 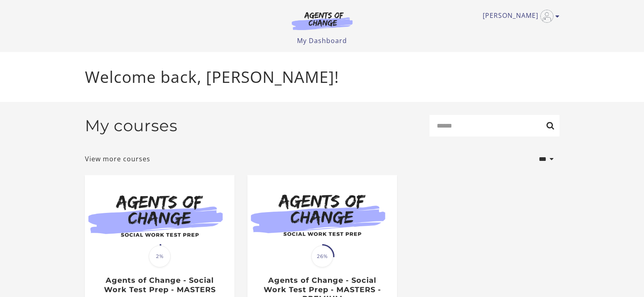 What do you see at coordinates (118, 159) in the screenshot?
I see `a: View more courses` at bounding box center [118, 159].